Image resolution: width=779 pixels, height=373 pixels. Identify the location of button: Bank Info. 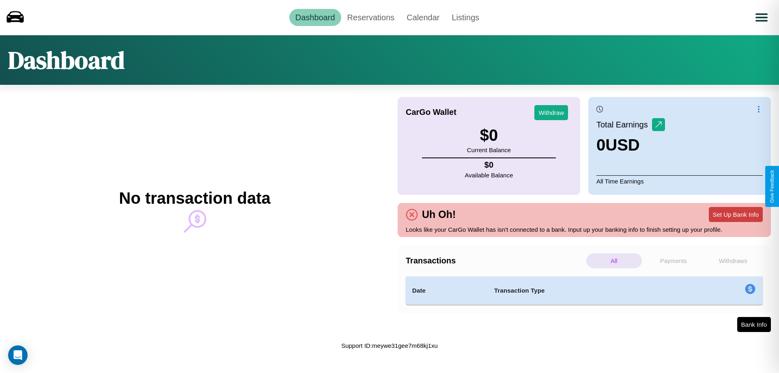
(753, 324).